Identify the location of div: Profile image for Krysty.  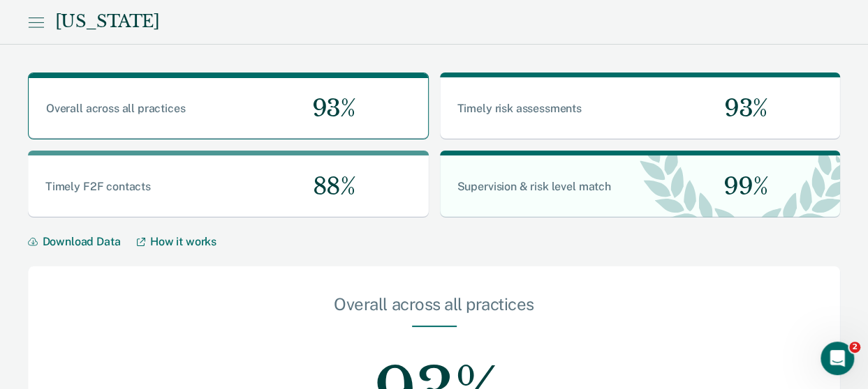
(204, 36).